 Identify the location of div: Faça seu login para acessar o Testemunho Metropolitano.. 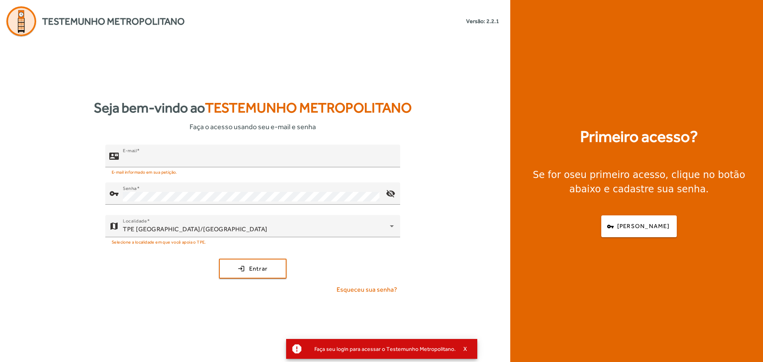
(382, 349).